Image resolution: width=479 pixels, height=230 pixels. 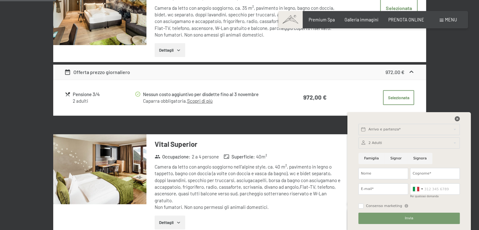 What do you see at coordinates (103, 101) in the screenshot?
I see `div: 2 adulti` at bounding box center [103, 101].